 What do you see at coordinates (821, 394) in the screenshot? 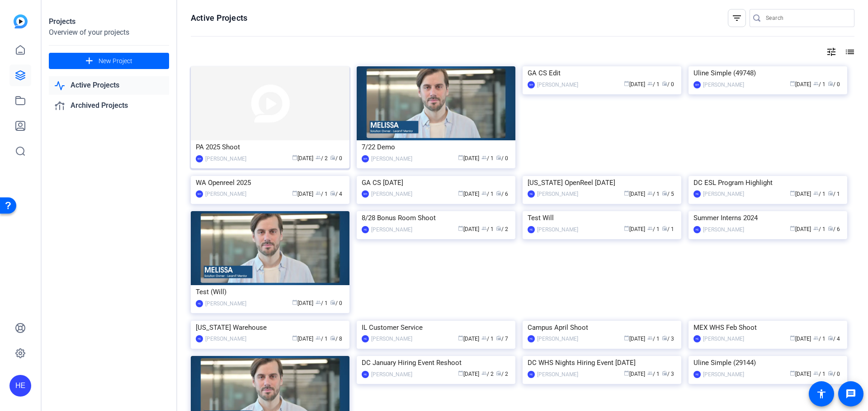
I see `mat-icon: accessibility` at bounding box center [821, 394].